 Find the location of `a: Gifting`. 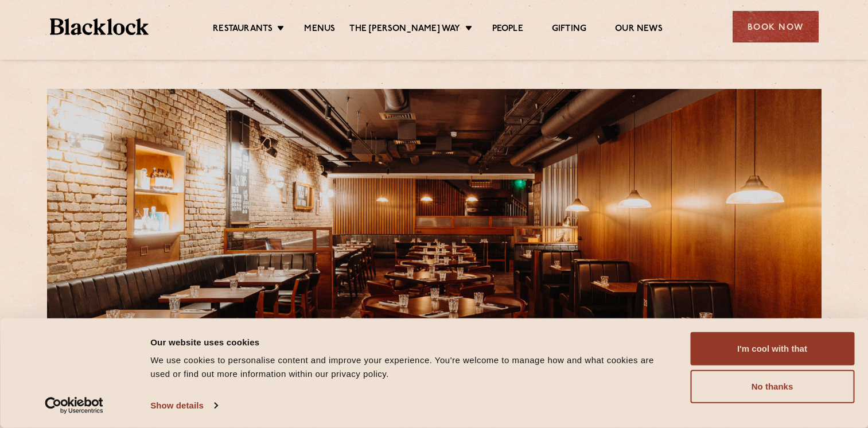

a: Gifting is located at coordinates (569, 30).